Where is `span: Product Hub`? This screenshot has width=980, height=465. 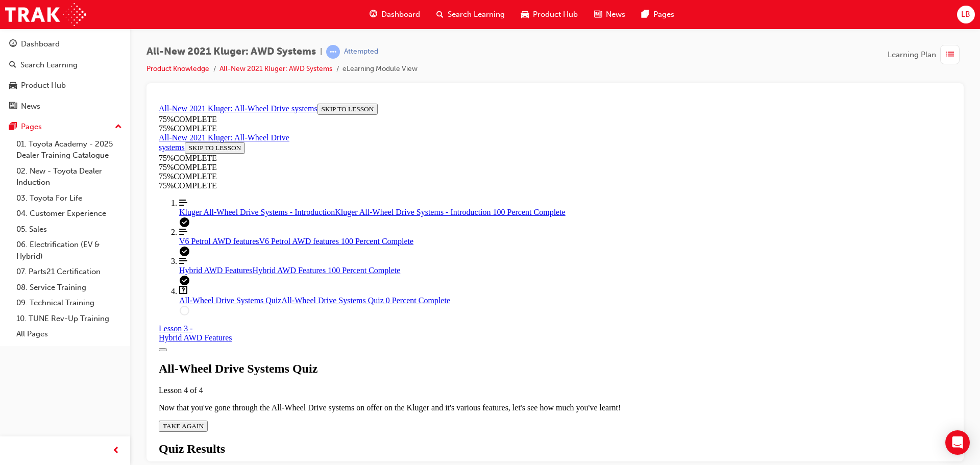 span: Product Hub is located at coordinates (555, 14).